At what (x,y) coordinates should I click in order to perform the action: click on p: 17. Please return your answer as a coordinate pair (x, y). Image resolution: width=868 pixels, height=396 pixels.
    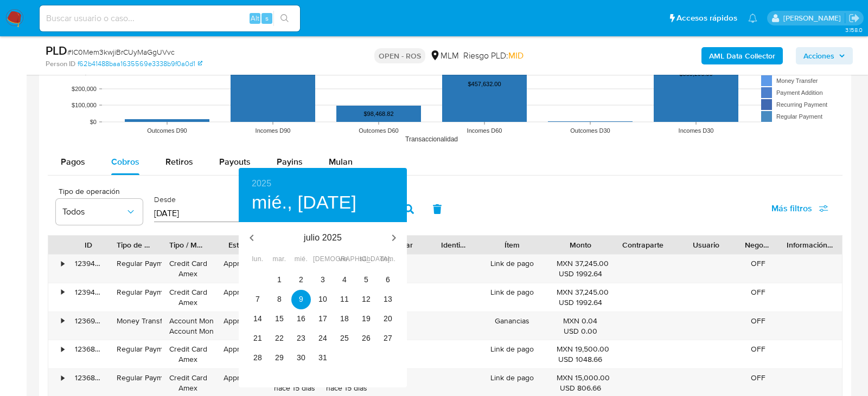
    Looking at the image, I should click on (323, 318).